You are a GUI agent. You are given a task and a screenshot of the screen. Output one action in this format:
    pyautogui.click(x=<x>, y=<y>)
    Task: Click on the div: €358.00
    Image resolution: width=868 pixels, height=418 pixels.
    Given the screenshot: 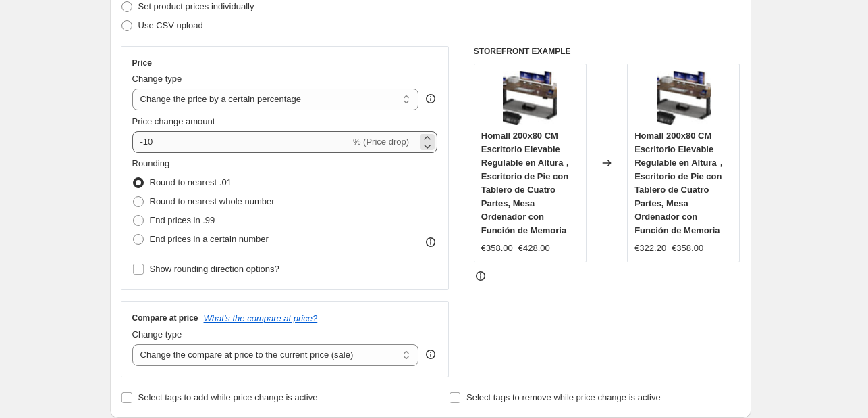 What is the action you would take?
    pyautogui.click(x=497, y=248)
    